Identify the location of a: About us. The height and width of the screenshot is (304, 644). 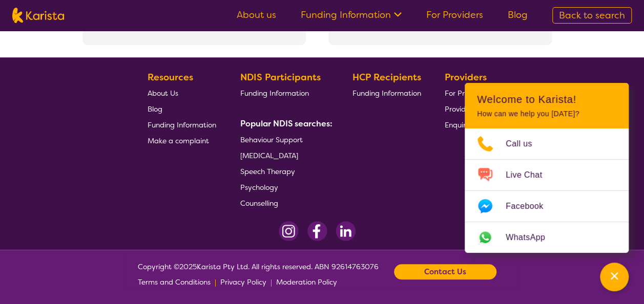
(256, 15).